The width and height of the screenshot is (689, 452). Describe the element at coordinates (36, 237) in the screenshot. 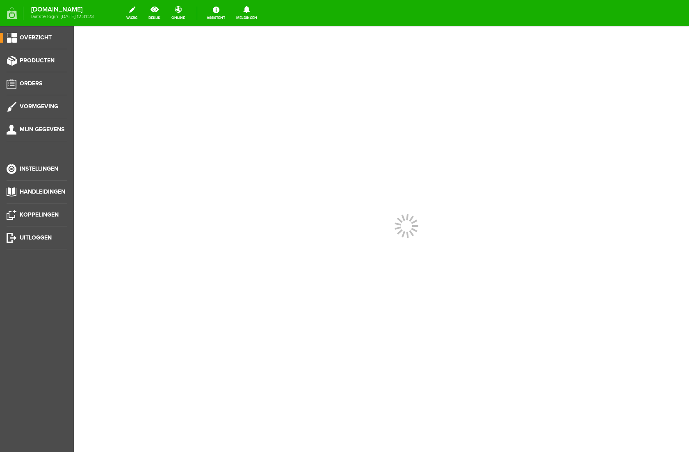

I see `span: Uitloggen` at that location.